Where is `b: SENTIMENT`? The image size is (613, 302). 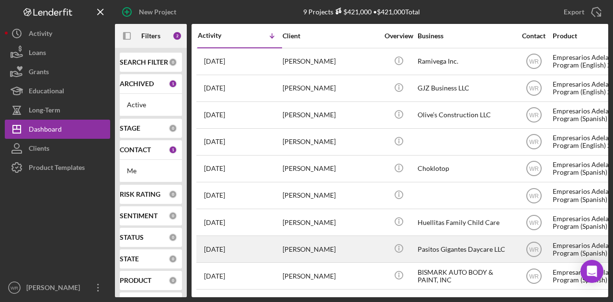
b: SENTIMENT is located at coordinates (138, 216).